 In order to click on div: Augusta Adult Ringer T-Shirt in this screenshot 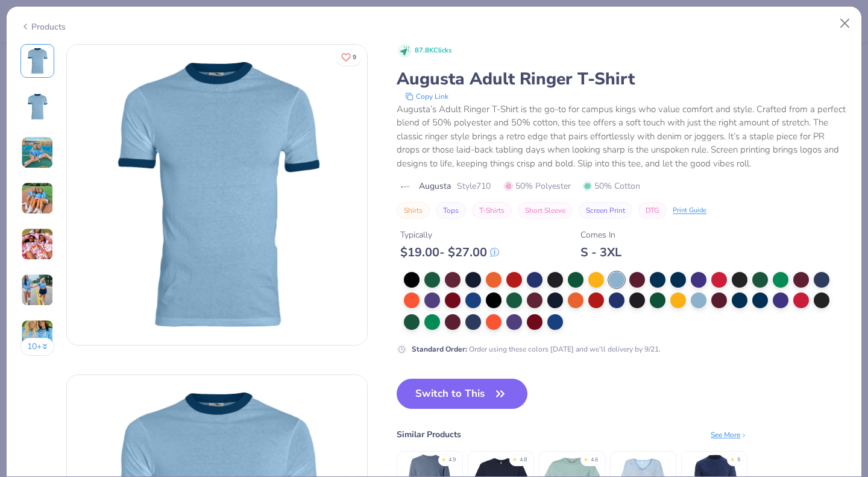, I will do `click(622, 79)`.